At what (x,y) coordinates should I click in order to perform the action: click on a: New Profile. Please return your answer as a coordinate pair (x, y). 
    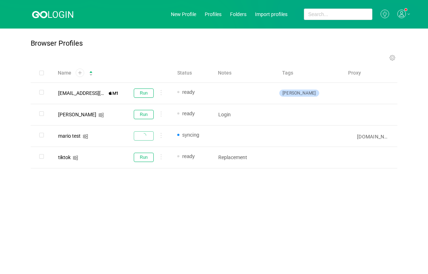
    Looking at the image, I should click on (183, 14).